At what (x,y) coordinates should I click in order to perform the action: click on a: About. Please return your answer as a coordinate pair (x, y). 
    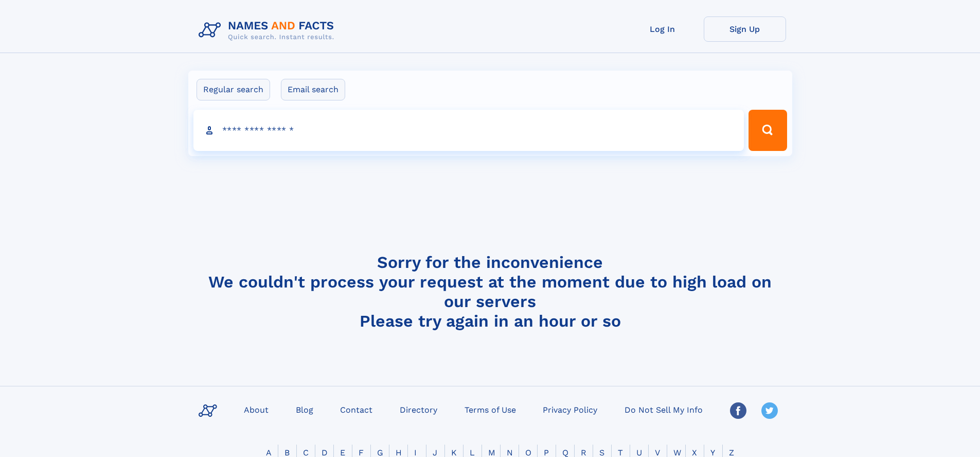
    Looking at the image, I should click on (257, 408).